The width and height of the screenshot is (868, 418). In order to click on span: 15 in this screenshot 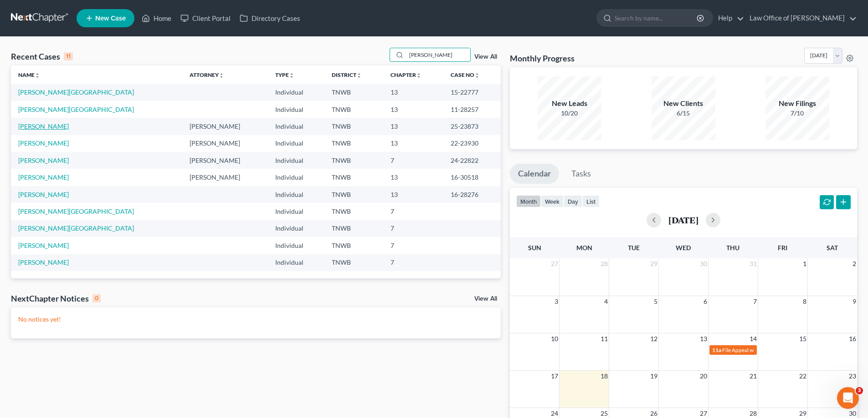, I will do `click(803, 339)`.